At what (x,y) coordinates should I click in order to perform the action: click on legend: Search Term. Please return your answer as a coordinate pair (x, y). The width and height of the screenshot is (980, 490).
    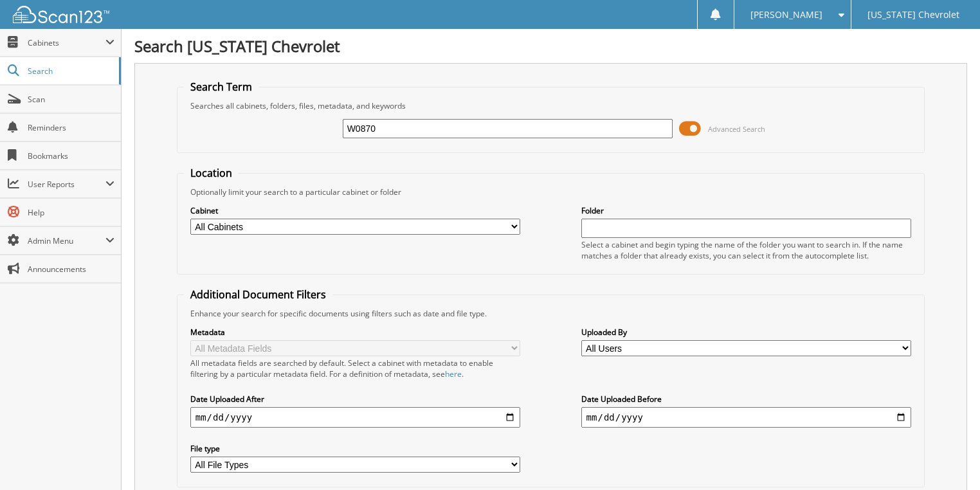
    Looking at the image, I should click on (221, 87).